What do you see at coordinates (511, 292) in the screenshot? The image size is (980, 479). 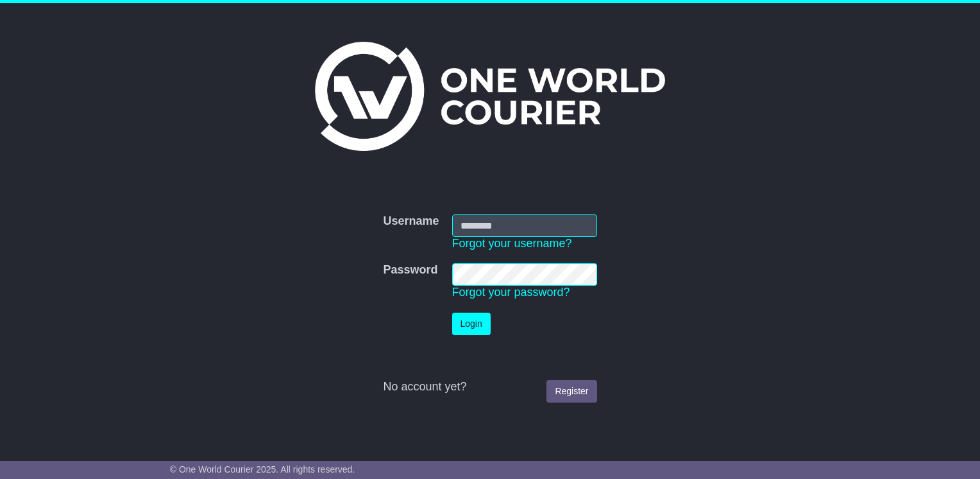 I see `a: Forgot your password?` at bounding box center [511, 292].